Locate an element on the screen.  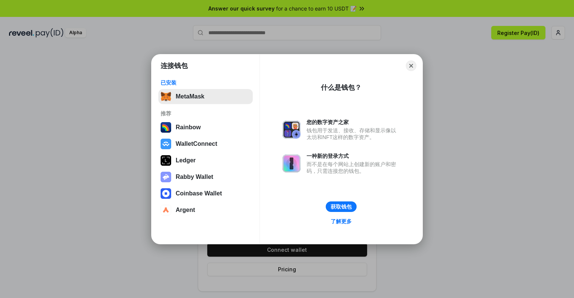
img: svg+xml,%3Csvg%20xmlns%3D%22http%3A%2F%2Fwww.w3.org%2F2000%2Fsvg%22%20width%3D%2228%22%20height%3... is located at coordinates (166, 161).